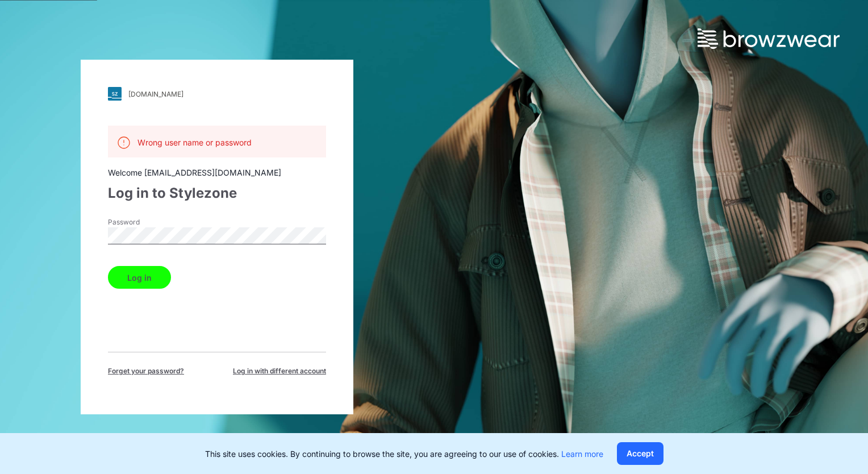 The width and height of the screenshot is (868, 474). I want to click on img: browzwear-logo.73288ffb.svg, so click(769, 39).